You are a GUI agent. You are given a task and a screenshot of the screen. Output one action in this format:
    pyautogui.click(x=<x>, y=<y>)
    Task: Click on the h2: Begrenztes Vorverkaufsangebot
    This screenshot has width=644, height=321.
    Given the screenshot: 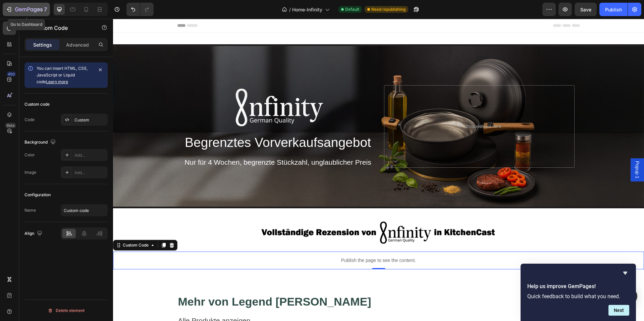 What is the action you would take?
    pyautogui.click(x=165, y=124)
    